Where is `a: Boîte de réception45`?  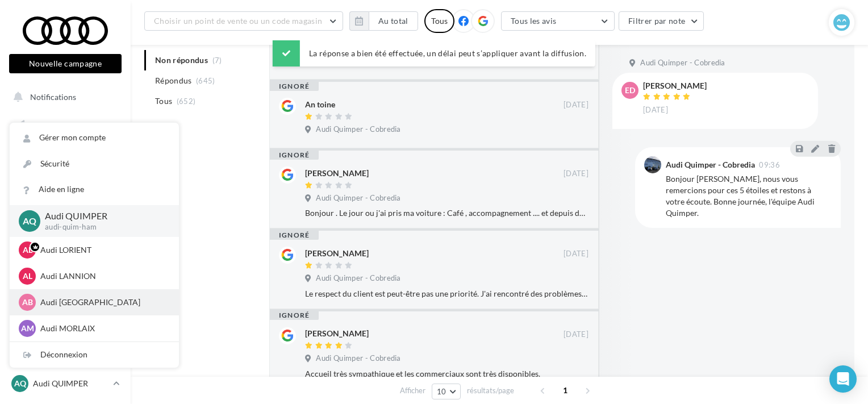
a: Boîte de réception45 is located at coordinates (65, 154).